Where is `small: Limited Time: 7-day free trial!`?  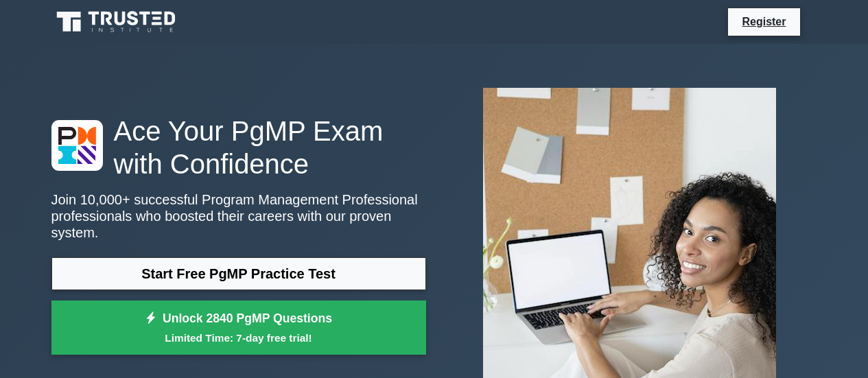
small: Limited Time: 7-day free trial! is located at coordinates (239, 338).